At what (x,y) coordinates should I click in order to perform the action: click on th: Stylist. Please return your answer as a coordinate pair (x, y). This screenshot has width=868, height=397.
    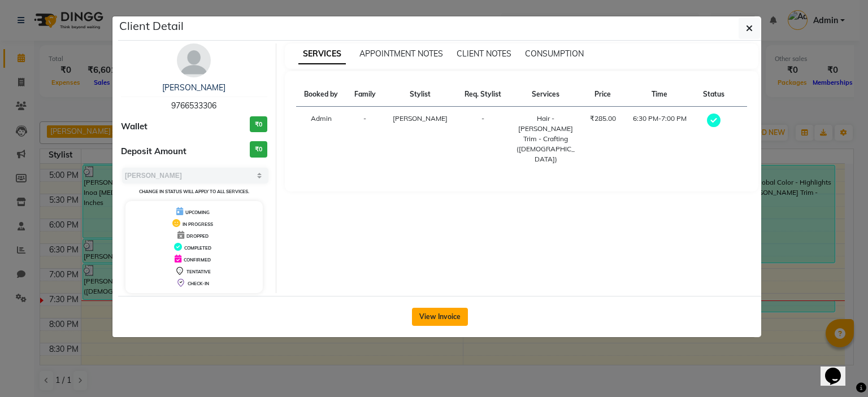
    Looking at the image, I should click on (420, 94).